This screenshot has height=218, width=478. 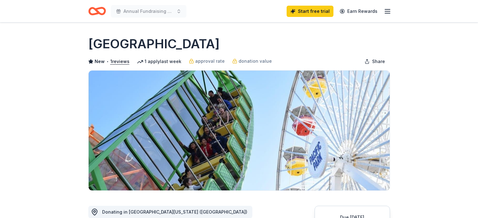 What do you see at coordinates (149, 11) in the screenshot?
I see `button: Annual Fundraising Gala` at bounding box center [149, 11].